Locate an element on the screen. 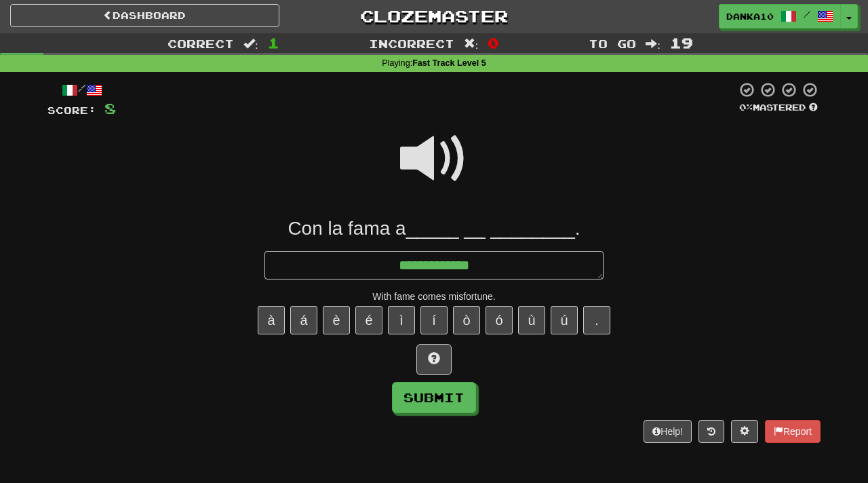 This screenshot has width=868, height=483. span: Correct is located at coordinates (201, 43).